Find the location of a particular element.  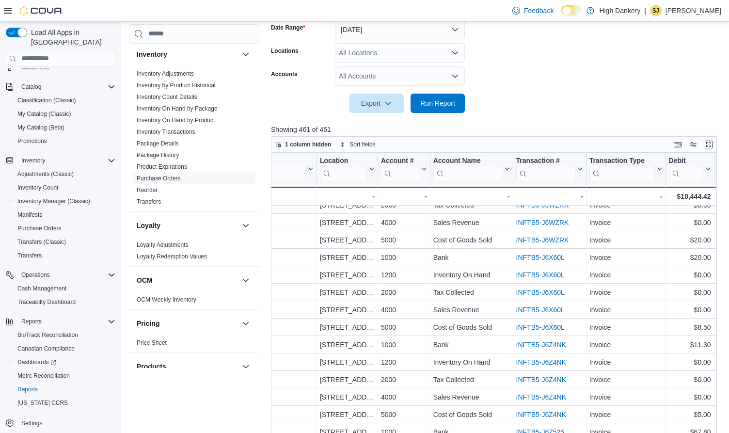

button: My Catalog (Classic) is located at coordinates (64, 114).